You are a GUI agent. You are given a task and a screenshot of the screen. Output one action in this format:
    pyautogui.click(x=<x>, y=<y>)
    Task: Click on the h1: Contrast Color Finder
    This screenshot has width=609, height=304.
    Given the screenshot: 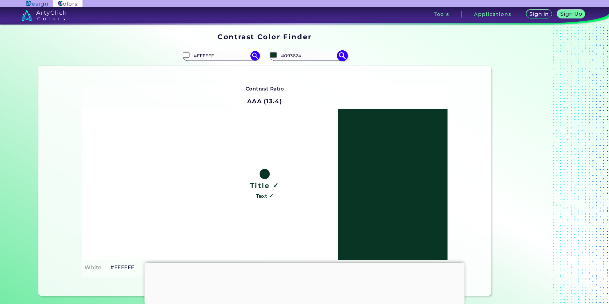 What is the action you would take?
    pyautogui.click(x=264, y=37)
    